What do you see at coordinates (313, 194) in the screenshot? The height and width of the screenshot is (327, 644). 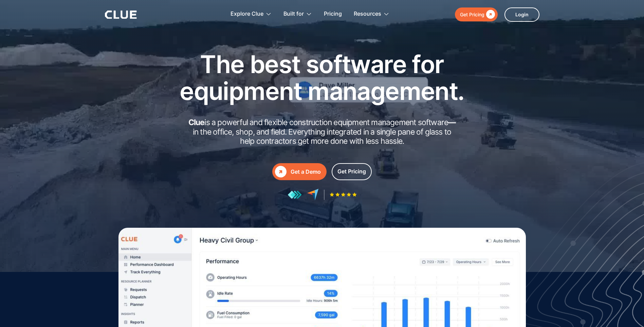 I see `img: reviews at capterra` at bounding box center [313, 194].